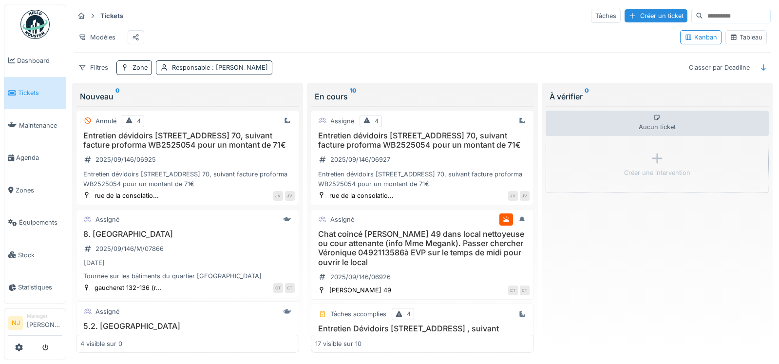 The image size is (779, 364). Describe the element at coordinates (39, 60) in the screenshot. I see `span: Dashboard` at that location.